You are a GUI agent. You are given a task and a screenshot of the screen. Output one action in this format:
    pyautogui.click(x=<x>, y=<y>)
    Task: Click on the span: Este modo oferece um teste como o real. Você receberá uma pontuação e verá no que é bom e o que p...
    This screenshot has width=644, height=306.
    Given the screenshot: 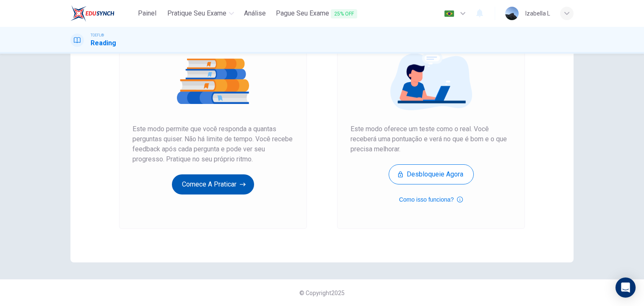 What is the action you would take?
    pyautogui.click(x=431, y=139)
    